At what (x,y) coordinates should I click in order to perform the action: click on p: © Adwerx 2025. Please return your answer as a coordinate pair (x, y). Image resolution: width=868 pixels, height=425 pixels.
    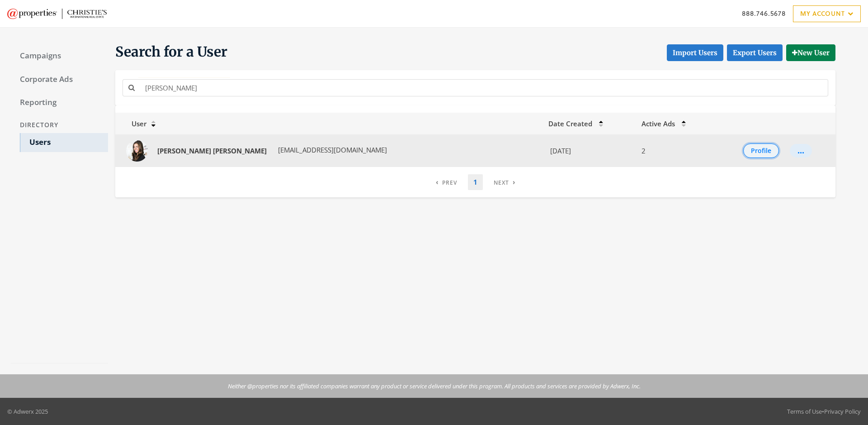
    Looking at the image, I should click on (28, 411).